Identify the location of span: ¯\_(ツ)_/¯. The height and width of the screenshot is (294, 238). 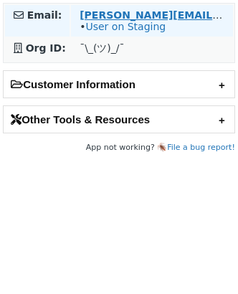
(102, 48).